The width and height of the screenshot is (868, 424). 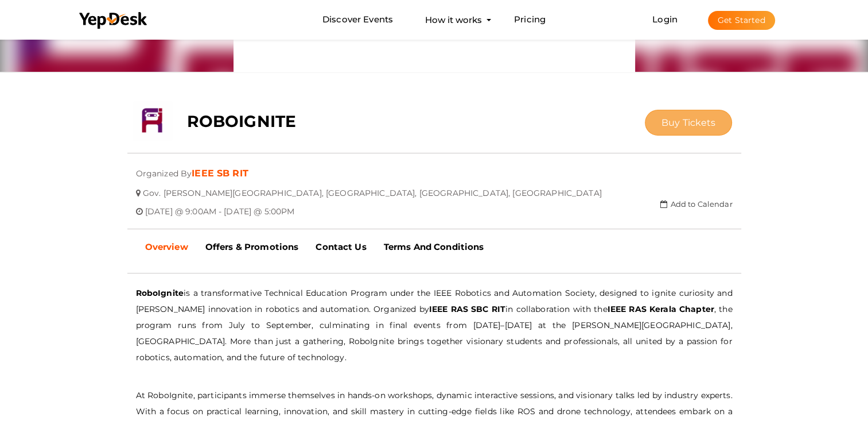 I want to click on a: Add to Calendar, so click(x=696, y=204).